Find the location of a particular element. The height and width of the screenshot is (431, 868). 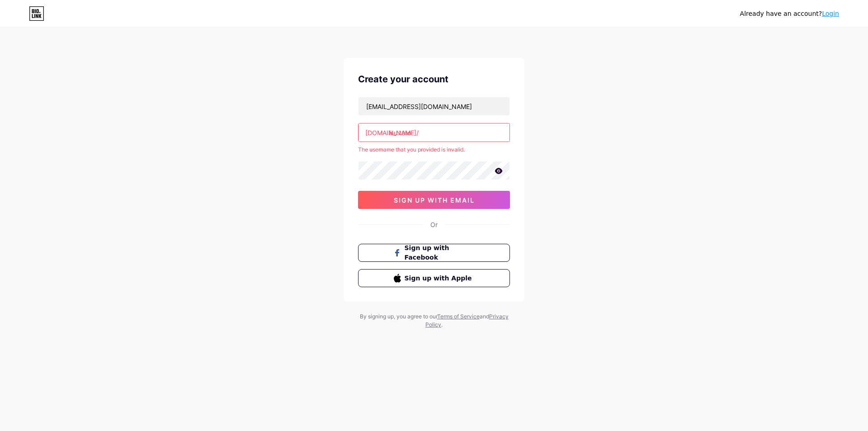

div: The username that you provided is invalid. is located at coordinates (434, 150).